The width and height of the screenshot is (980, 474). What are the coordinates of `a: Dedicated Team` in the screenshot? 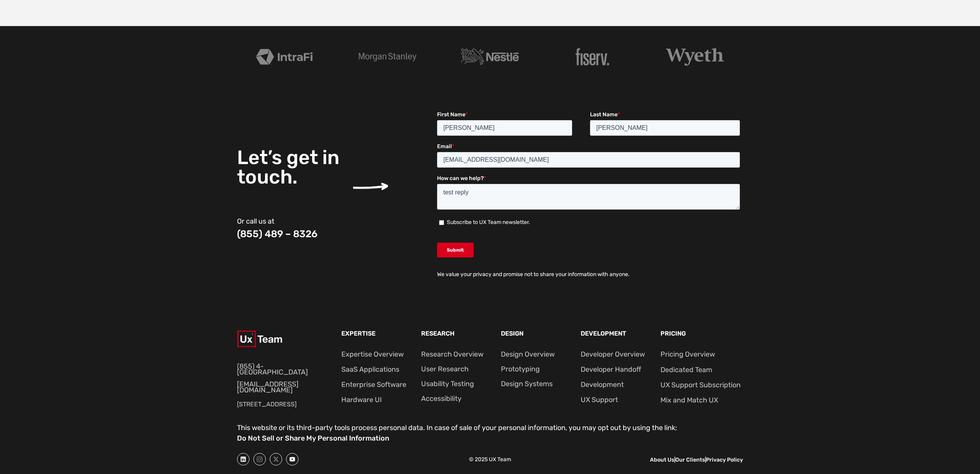 It's located at (687, 370).